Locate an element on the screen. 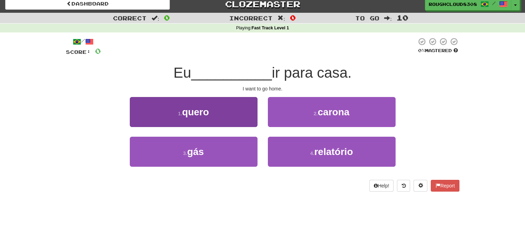 This screenshot has height=252, width=525. small: 4 . is located at coordinates (312, 153).